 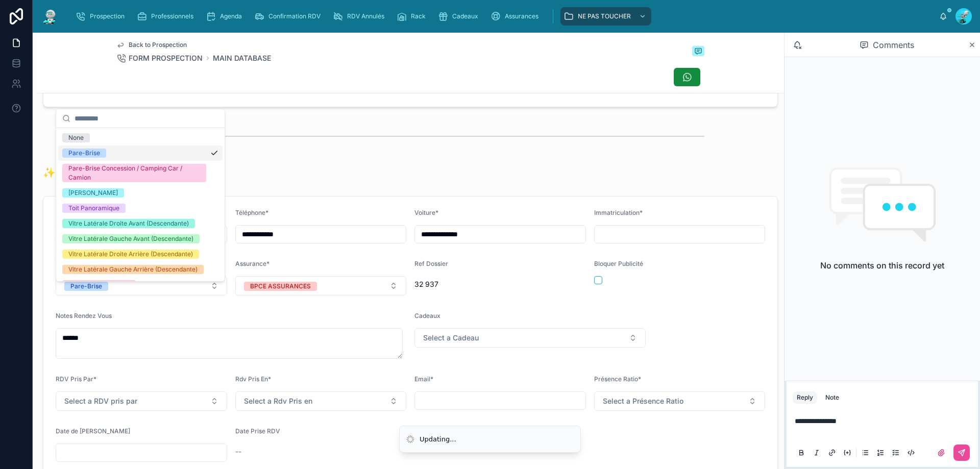 What do you see at coordinates (84, 315) in the screenshot?
I see `span: Notes Rendez Vous` at bounding box center [84, 315].